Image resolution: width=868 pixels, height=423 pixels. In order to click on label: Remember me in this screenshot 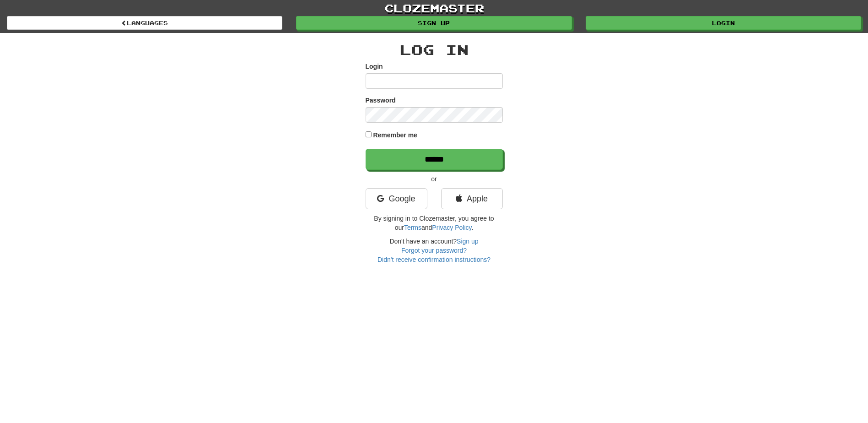, I will do `click(395, 135)`.